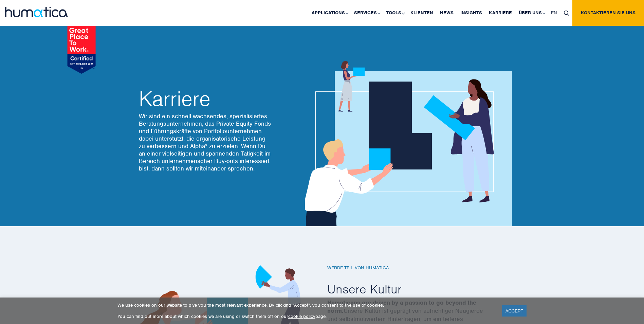  I want to click on p: Wir sind ein schnell wachsendes, spezialisiertes Beratungsunternehmen, das Private-Equity-Fonds u..., so click(205, 142).